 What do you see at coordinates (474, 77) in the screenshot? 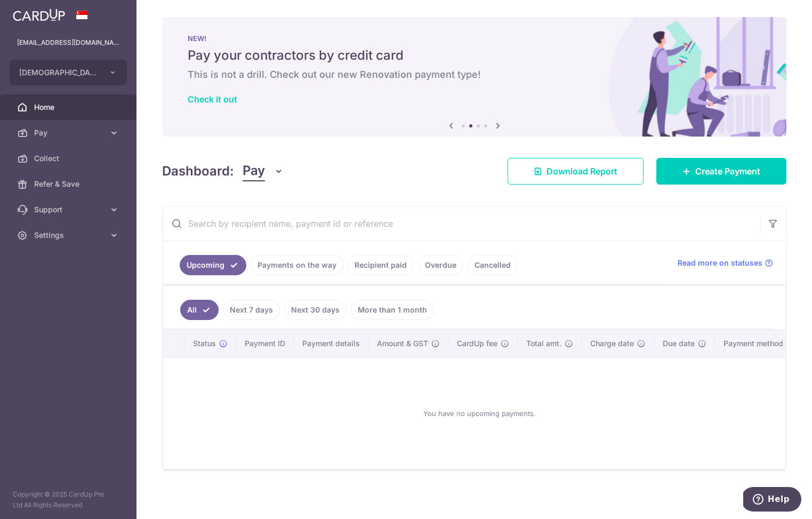
I see `img: Renovation banner` at bounding box center [474, 77].